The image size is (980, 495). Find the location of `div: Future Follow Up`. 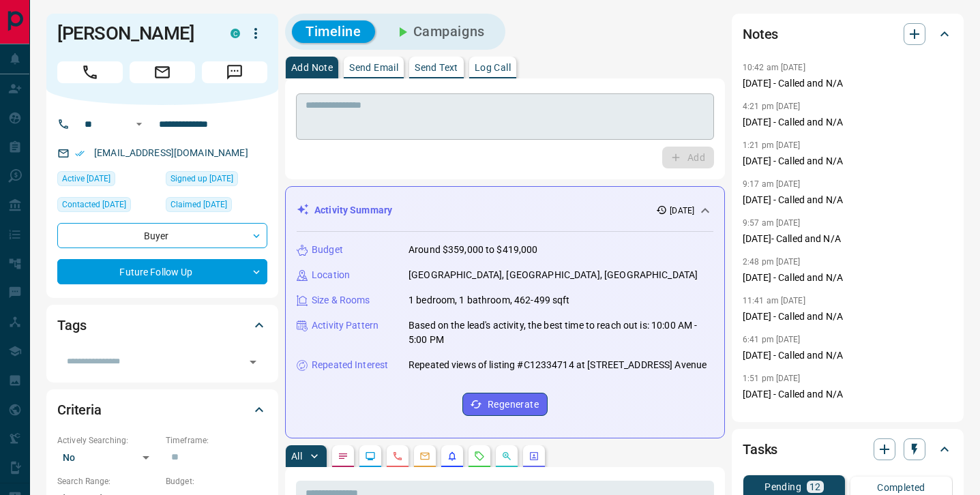

div: Future Follow Up is located at coordinates (163, 271).